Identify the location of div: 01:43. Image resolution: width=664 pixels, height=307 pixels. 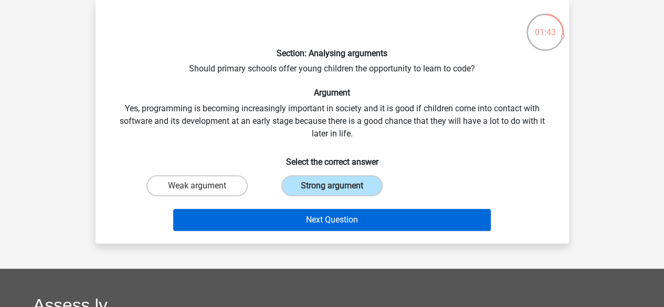
(544, 26).